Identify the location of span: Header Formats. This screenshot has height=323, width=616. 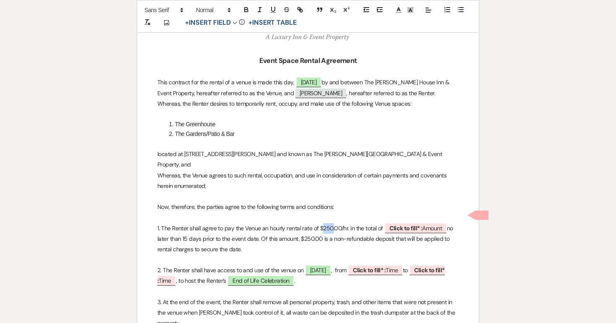
(213, 10).